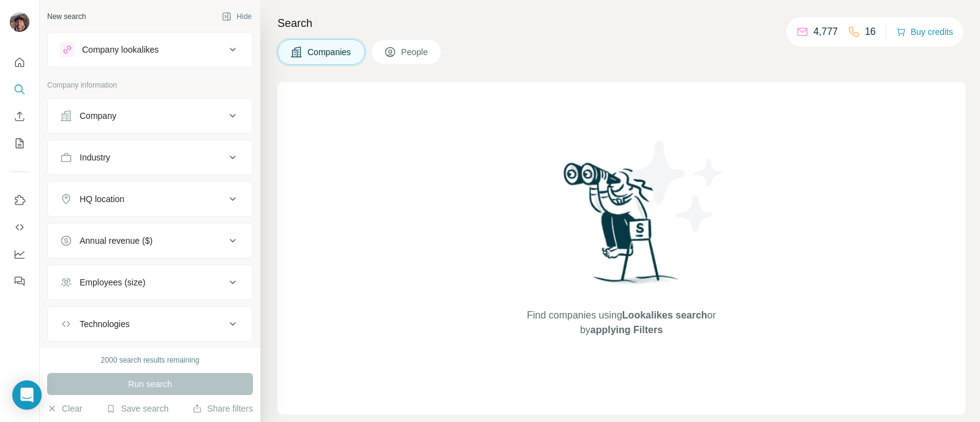 The width and height of the screenshot is (980, 422). I want to click on button: Company, so click(150, 116).